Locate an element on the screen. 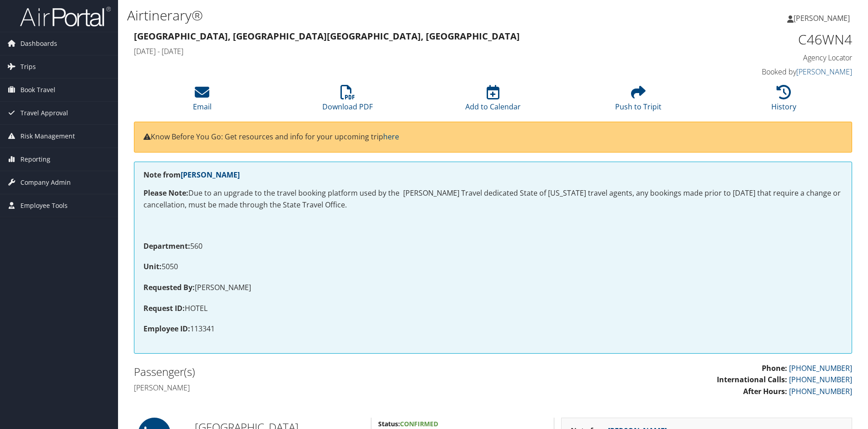  strong: Request ID: is located at coordinates (164, 308).